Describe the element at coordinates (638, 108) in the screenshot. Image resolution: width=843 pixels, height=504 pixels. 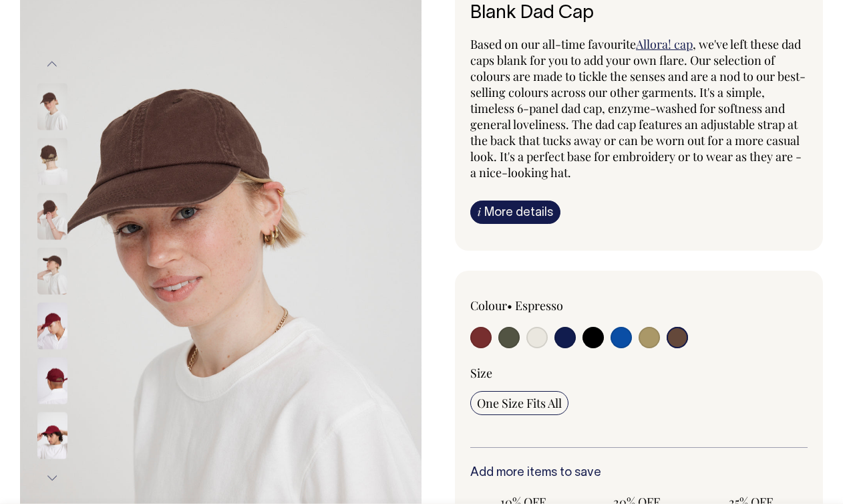
I see `span: , we've left these dad caps blank for you to add your own flare. Our selection of colours are mad...` at that location.